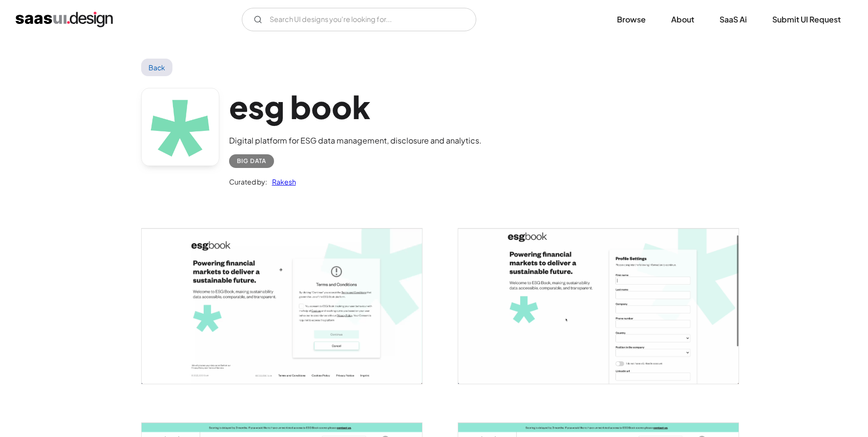  What do you see at coordinates (359, 19) in the screenshot?
I see `input: Search UI designs you're looking for...` at bounding box center [359, 19].